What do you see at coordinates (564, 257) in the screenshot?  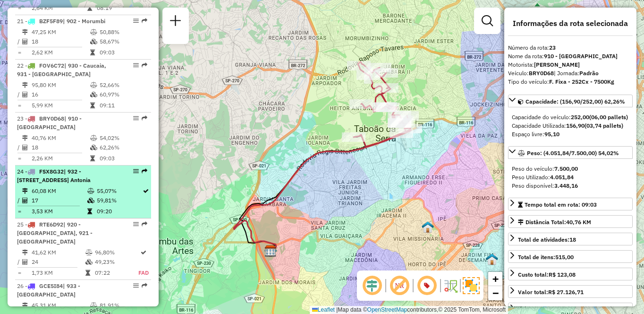 I see `strong: 515,00` at bounding box center [564, 257].